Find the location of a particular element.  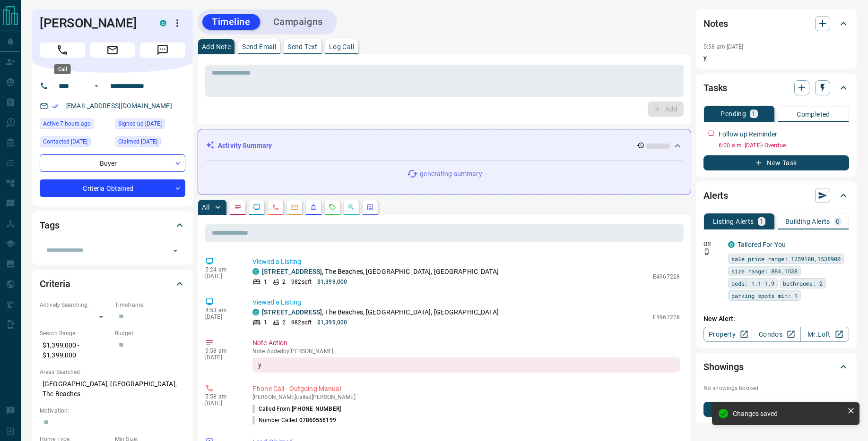

svg: Notes is located at coordinates (238, 207).